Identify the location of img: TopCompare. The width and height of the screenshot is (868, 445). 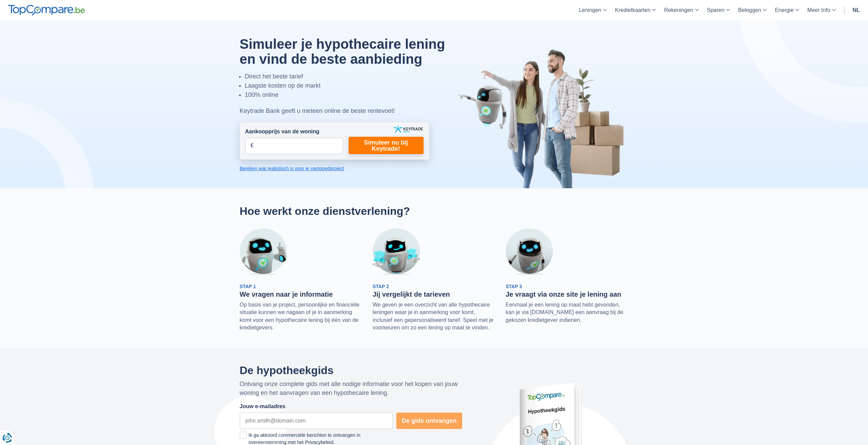
(46, 10).